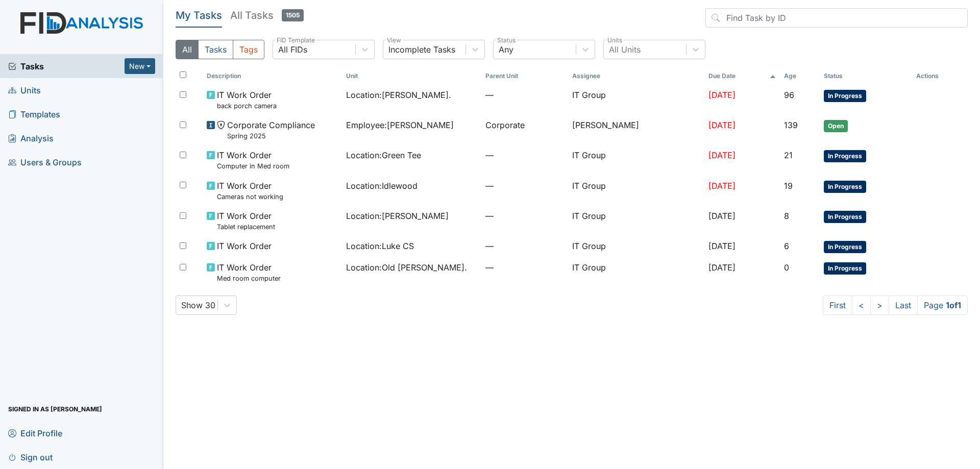 The height and width of the screenshot is (469, 980). What do you see at coordinates (271, 136) in the screenshot?
I see `small: Spring 2025` at bounding box center [271, 136].